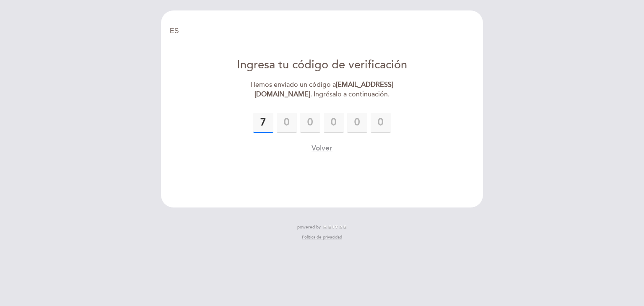 The image size is (644, 306). Describe the element at coordinates (322, 237) in the screenshot. I see `a: Política de privacidad` at that location.